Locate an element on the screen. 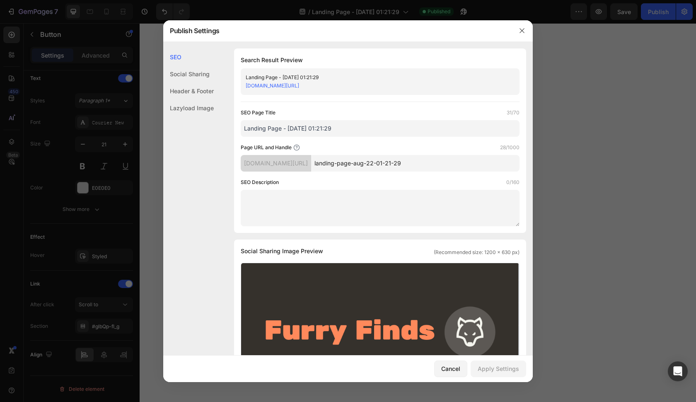  button: Apply Settings is located at coordinates (498, 368).